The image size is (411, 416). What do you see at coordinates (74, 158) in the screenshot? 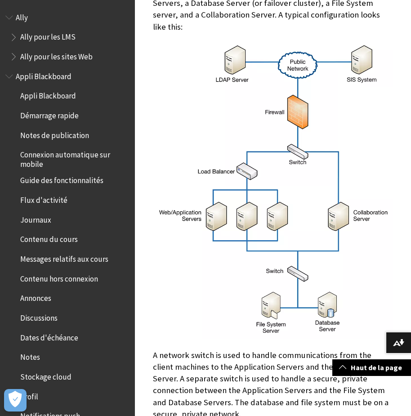
I see `span: Connexion automatique sur mobile` at bounding box center [74, 158].